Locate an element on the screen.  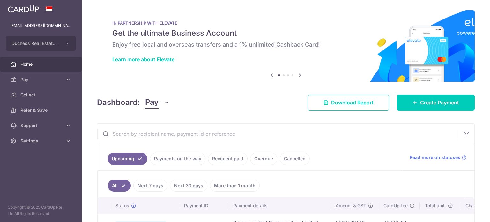
span: CardUp fee is located at coordinates (396, 205).